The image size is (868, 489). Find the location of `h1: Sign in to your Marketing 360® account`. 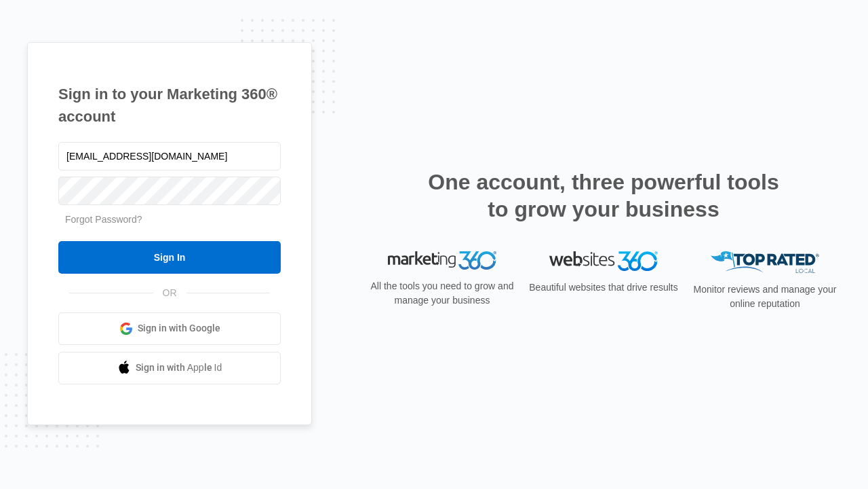

h1: Sign in to your Marketing 360® account is located at coordinates (169, 105).